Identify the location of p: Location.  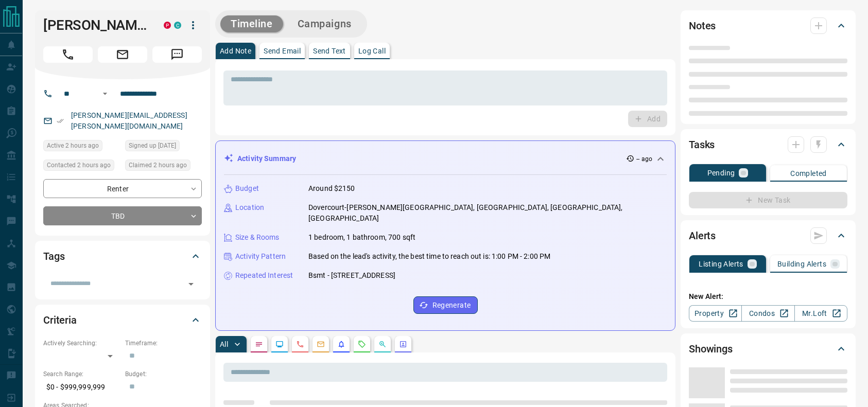
(249, 207).